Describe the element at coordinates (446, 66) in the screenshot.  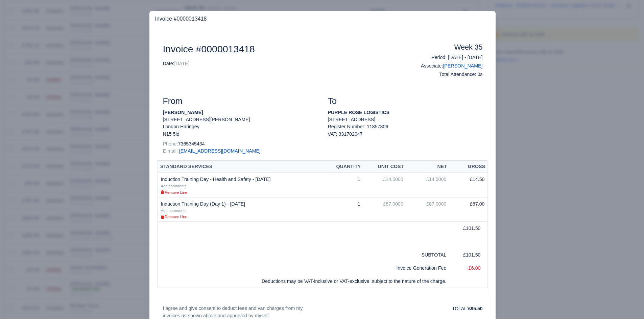
I see `h6: Associate:` at that location.